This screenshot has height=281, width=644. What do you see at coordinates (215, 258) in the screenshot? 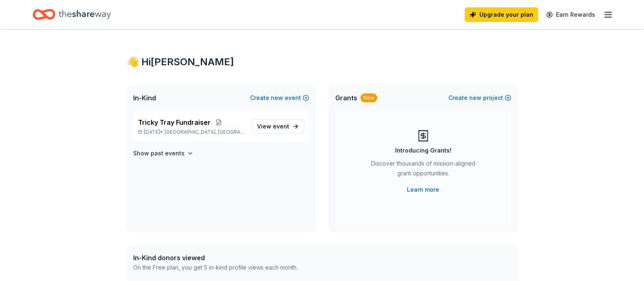
I see `div: In-Kind donors viewed` at bounding box center [215, 258].